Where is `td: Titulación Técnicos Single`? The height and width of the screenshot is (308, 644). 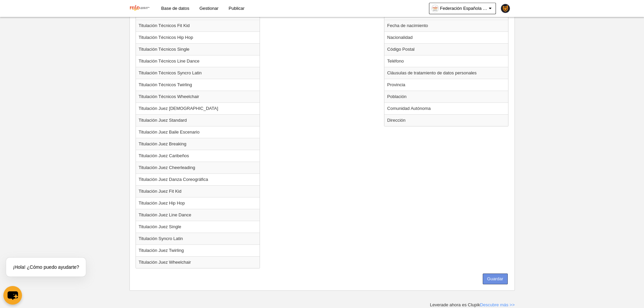
td: Titulación Técnicos Single is located at coordinates (198, 49).